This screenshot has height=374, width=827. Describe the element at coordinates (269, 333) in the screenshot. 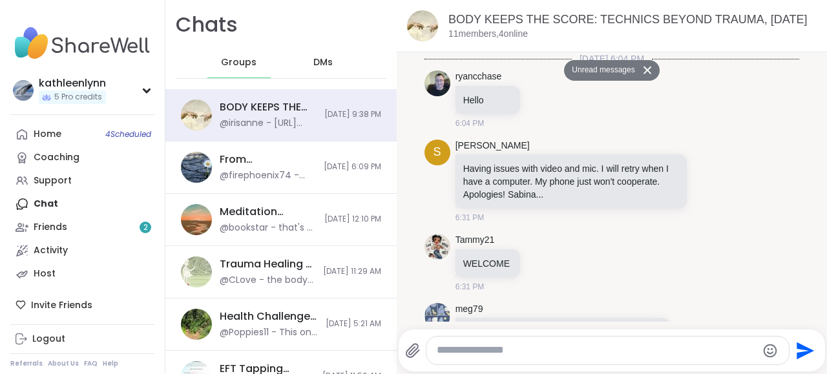

I see `div: @Poppies11 - This one has the link.` at that location.